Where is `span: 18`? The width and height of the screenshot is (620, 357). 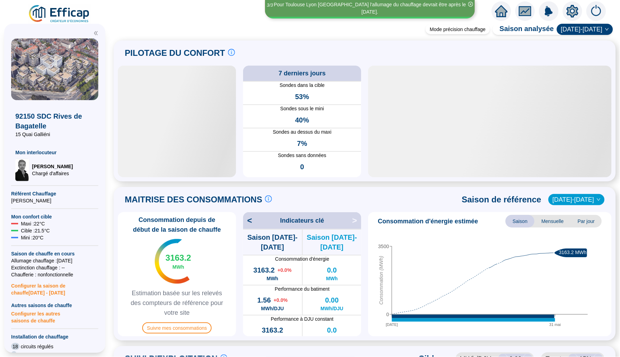
span: 18 is located at coordinates (15, 346).